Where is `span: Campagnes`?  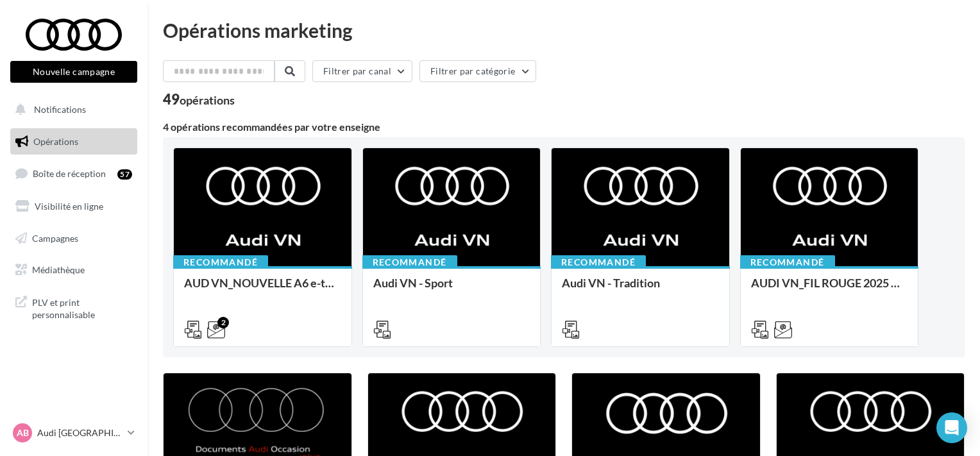
span: Campagnes is located at coordinates (55, 238).